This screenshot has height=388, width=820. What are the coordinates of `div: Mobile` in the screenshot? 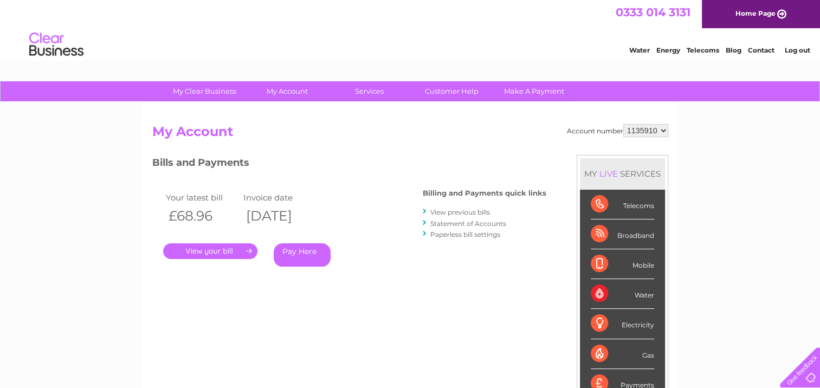 It's located at (622, 264).